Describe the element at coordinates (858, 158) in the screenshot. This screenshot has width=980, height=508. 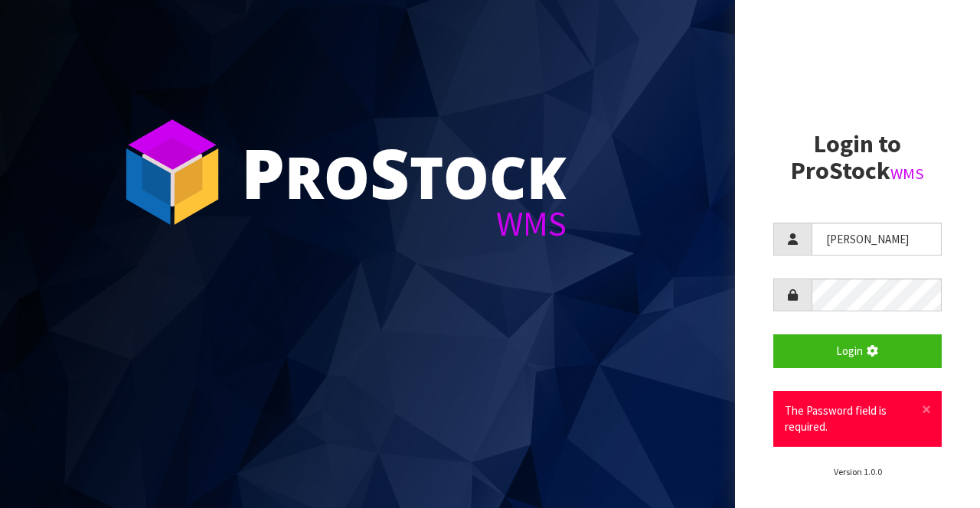
I see `h2: Login to ProStock` at that location.